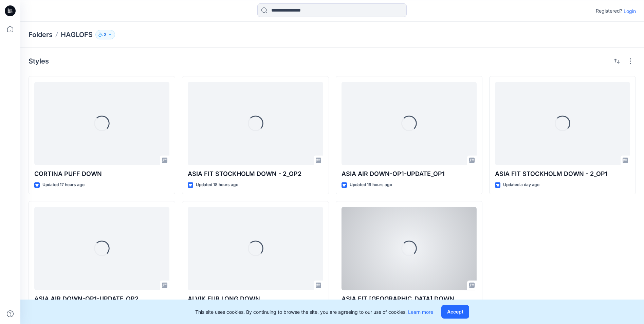 The image size is (644, 324). I want to click on p: CORTINA PUFF DOWN, so click(102, 174).